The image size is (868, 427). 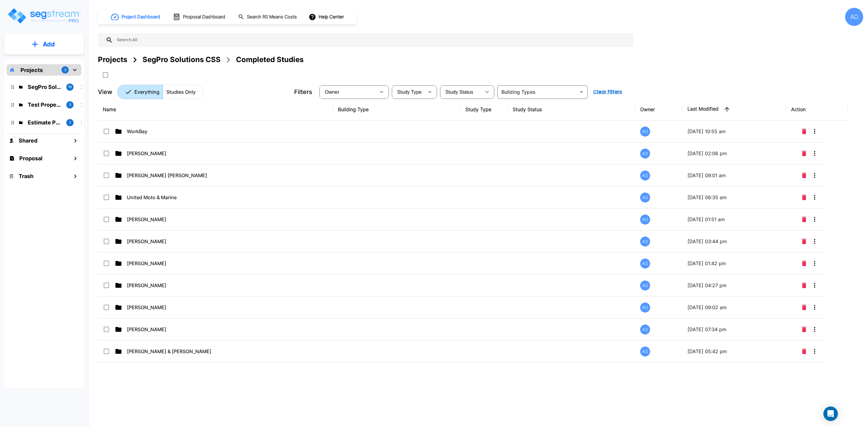 What do you see at coordinates (272, 17) in the screenshot?
I see `h1: Search RS Means Costs` at bounding box center [272, 17].